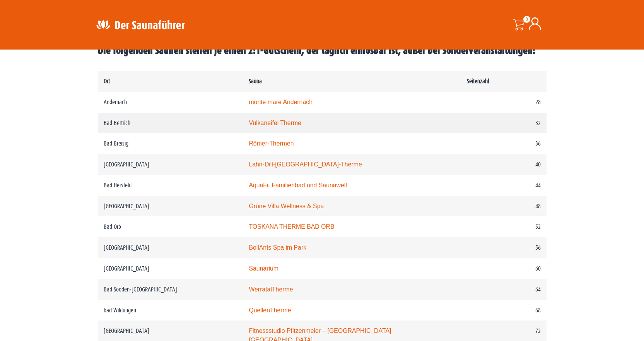  Describe the element at coordinates (478, 81) in the screenshot. I see `strong: Seitenzahl` at that location.